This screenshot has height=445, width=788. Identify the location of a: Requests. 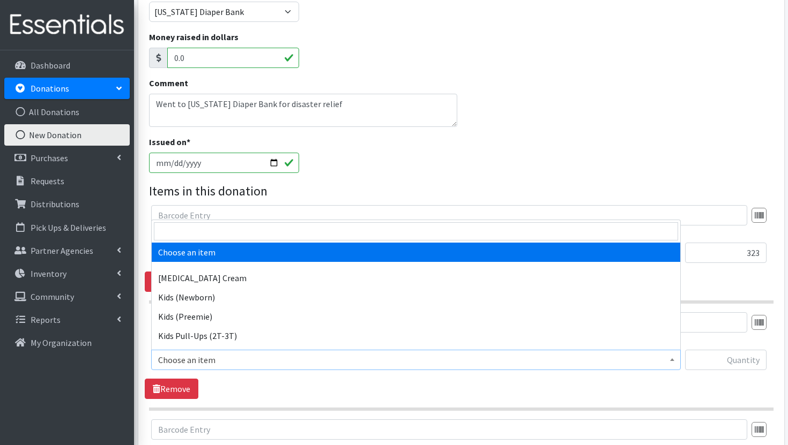
(67, 181).